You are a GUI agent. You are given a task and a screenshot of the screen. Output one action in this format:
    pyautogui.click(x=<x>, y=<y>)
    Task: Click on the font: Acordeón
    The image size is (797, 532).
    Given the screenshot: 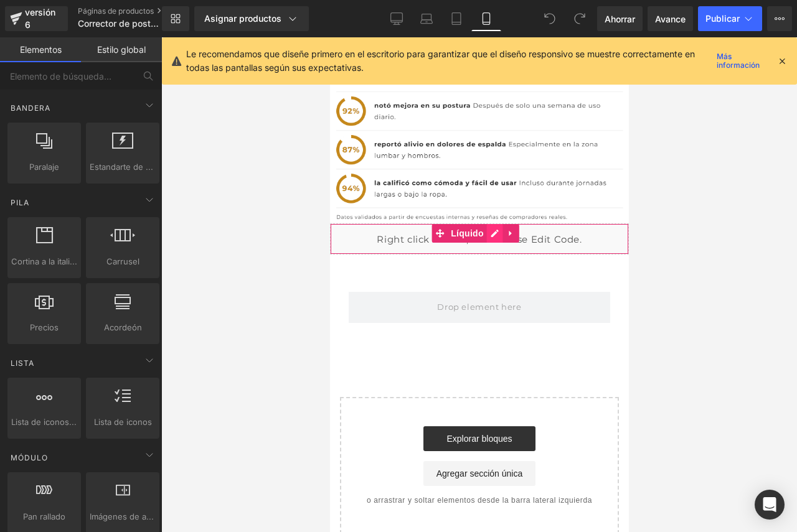 What is the action you would take?
    pyautogui.click(x=123, y=327)
    